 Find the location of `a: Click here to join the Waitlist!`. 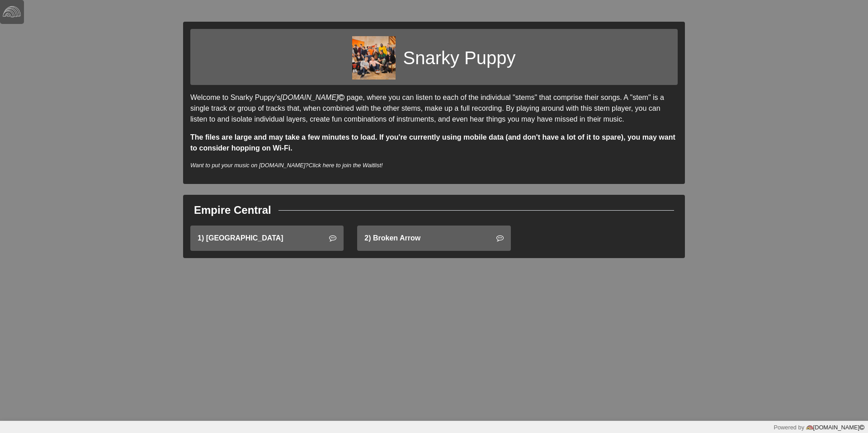

a: Click here to join the Waitlist! is located at coordinates (346, 165).